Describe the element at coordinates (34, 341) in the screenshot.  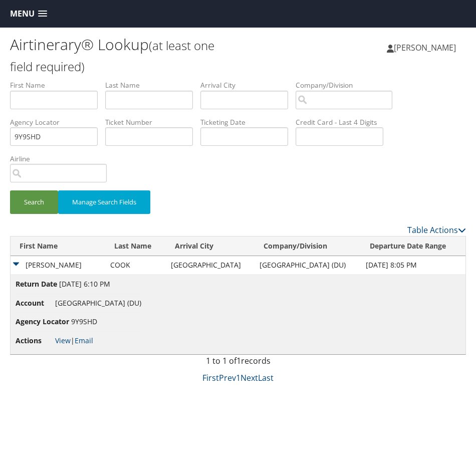
I see `span: Actions` at that location.